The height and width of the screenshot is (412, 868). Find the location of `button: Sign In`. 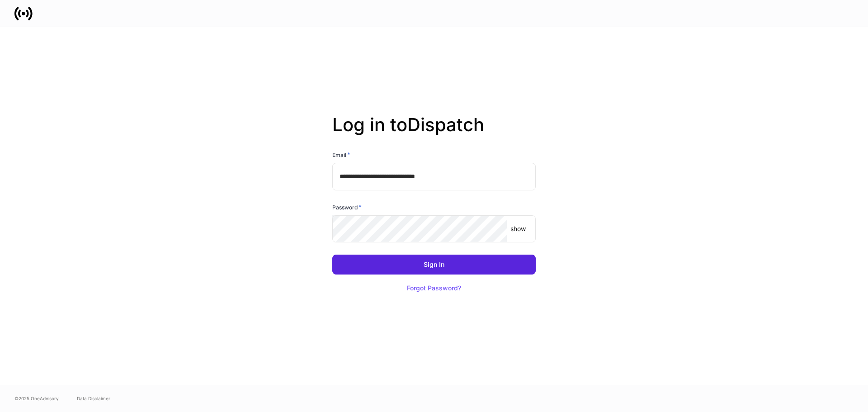

button: Sign In is located at coordinates (434, 265).